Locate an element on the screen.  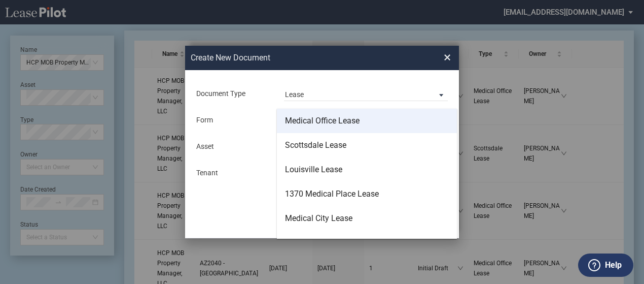
label: Help is located at coordinates (613, 265).